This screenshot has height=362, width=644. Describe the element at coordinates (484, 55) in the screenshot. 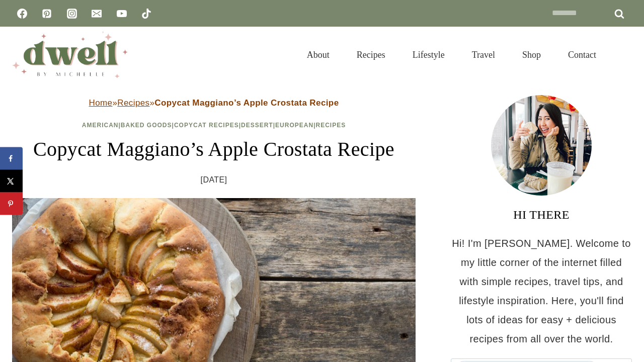

I see `a: Travel` at that location.